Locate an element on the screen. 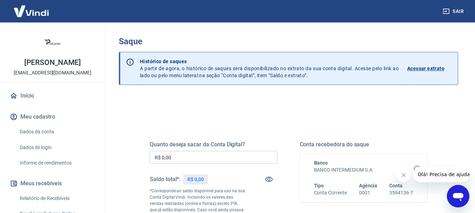 The image size is (475, 213). a: Início is located at coordinates (52, 96).